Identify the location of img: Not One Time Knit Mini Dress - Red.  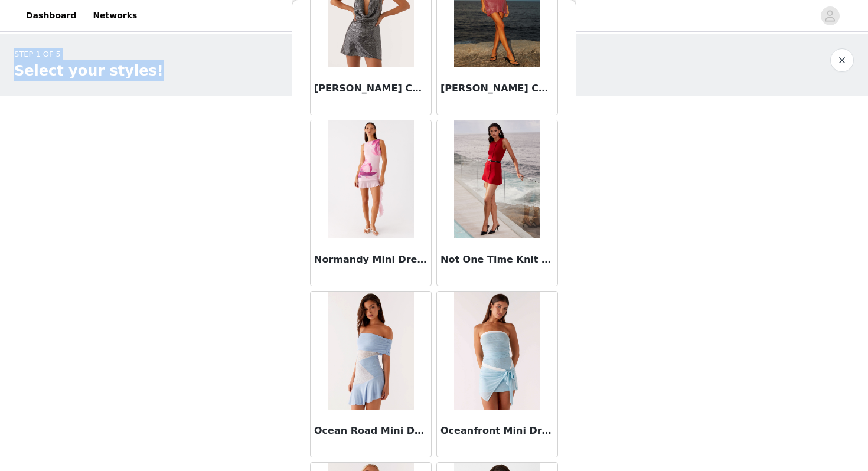
(497, 179).